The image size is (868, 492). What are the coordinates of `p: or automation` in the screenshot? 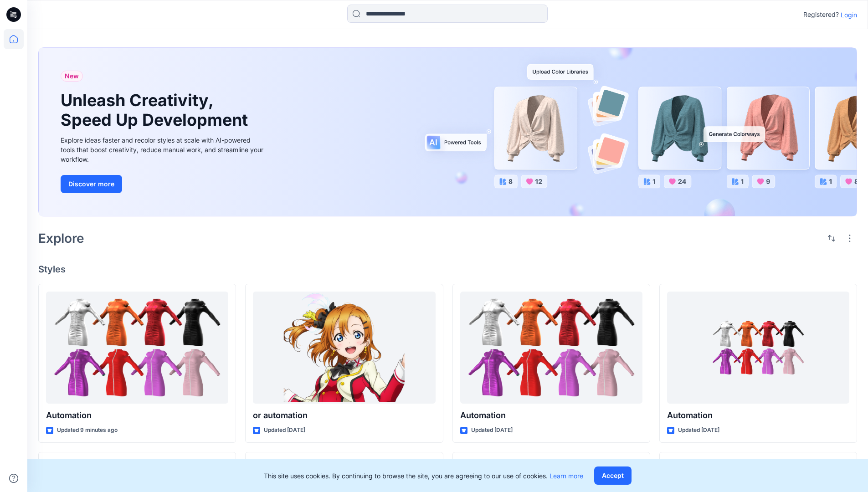 It's located at (344, 415).